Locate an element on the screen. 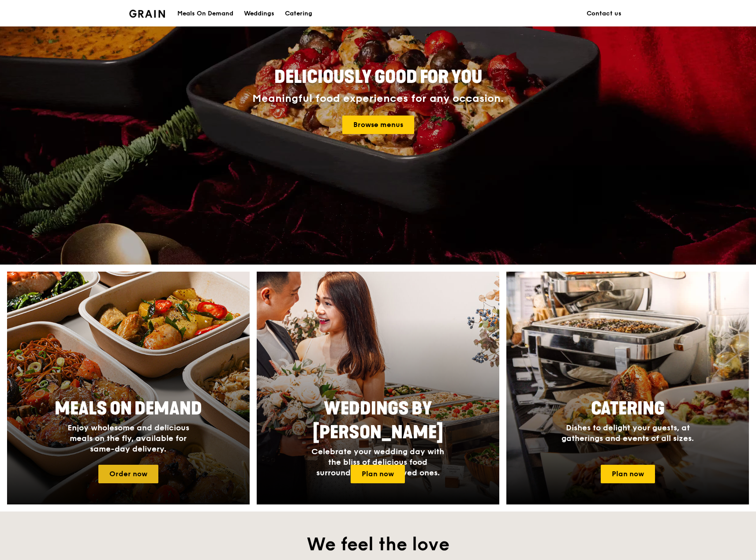  img: weddings-card.4f3003b8.jpg is located at coordinates (378, 388).